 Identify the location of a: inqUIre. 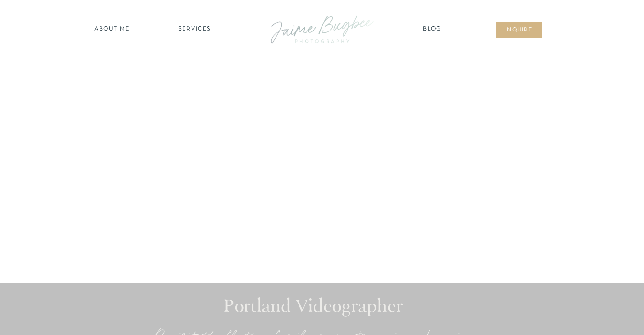
(519, 31).